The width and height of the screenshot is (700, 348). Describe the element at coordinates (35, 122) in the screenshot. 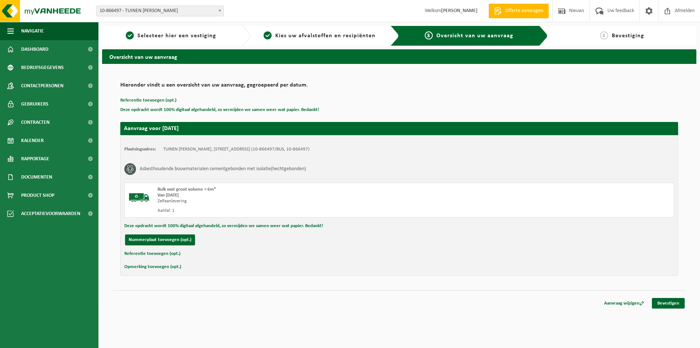

I see `span: Contracten` at that location.